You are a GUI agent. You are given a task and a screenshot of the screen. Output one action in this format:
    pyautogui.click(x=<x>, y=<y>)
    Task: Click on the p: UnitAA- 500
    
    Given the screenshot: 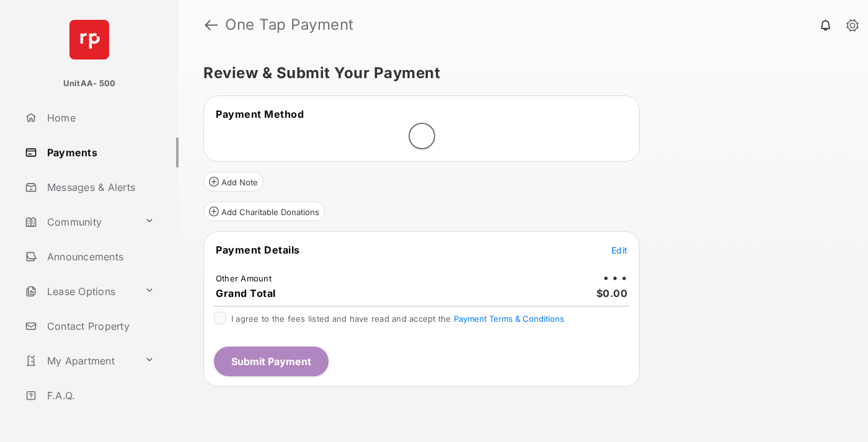 What is the action you would take?
    pyautogui.click(x=89, y=84)
    